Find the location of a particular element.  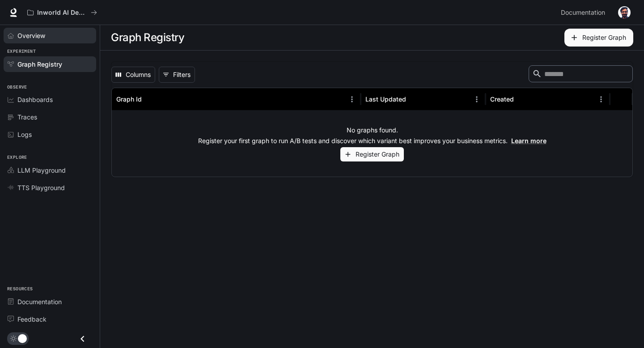

span: Traces is located at coordinates (28, 117).